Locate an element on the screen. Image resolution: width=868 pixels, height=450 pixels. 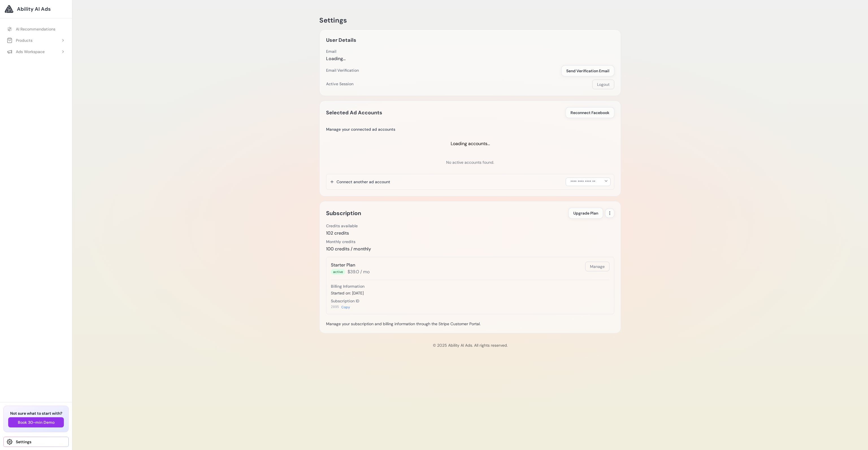
div: Credits available is located at coordinates (342, 226).